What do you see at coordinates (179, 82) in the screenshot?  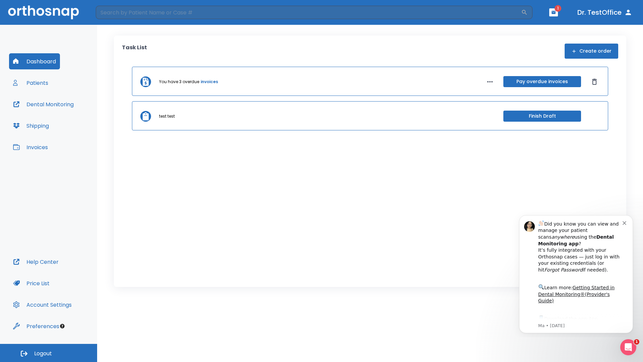 I see `p: You have 3 overdue` at bounding box center [179, 82].